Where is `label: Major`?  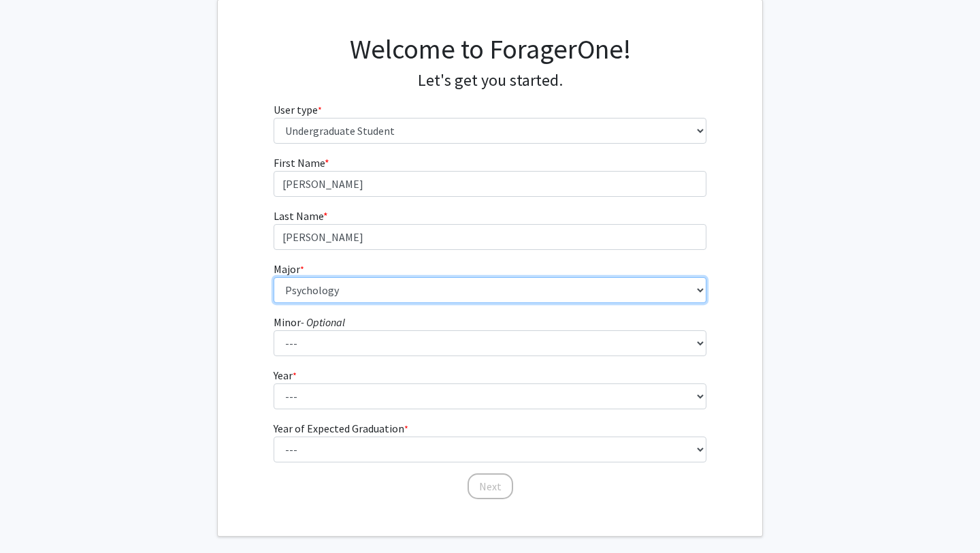
label: Major is located at coordinates (289, 269).